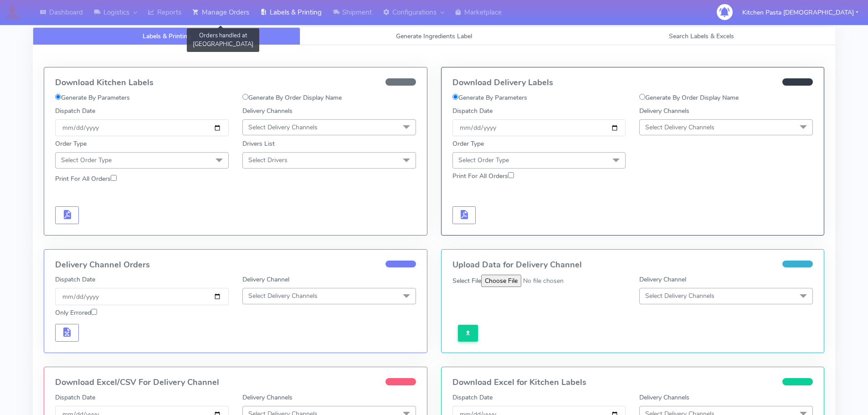 This screenshot has height=415, width=868. What do you see at coordinates (76, 313) in the screenshot?
I see `label: Only Errored` at bounding box center [76, 313].